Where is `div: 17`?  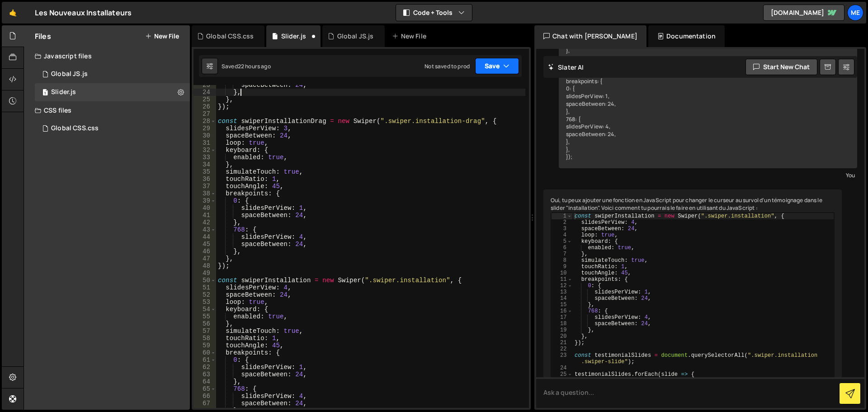 div: 17 is located at coordinates (562, 317).